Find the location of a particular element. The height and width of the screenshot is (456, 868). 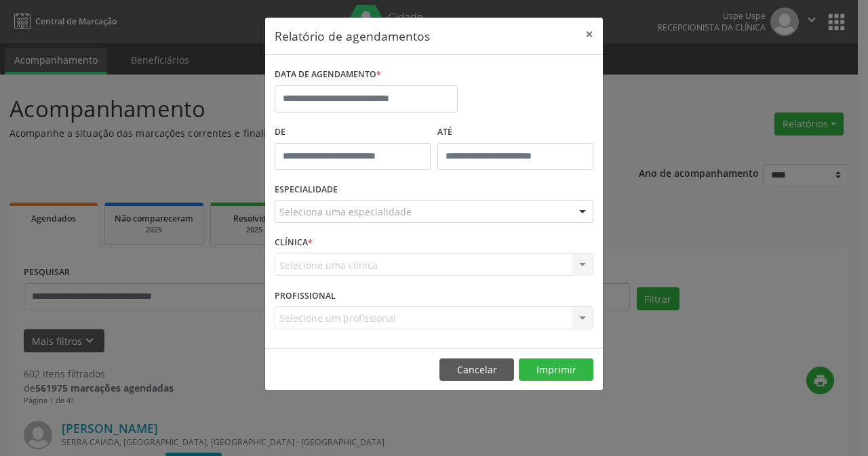

button: Cancelar is located at coordinates (477, 370).